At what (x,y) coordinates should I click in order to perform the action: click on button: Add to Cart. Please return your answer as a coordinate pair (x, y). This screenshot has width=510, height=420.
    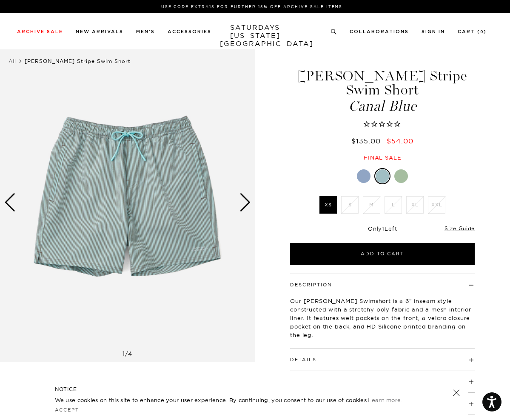
    Looking at the image, I should click on (382, 254).